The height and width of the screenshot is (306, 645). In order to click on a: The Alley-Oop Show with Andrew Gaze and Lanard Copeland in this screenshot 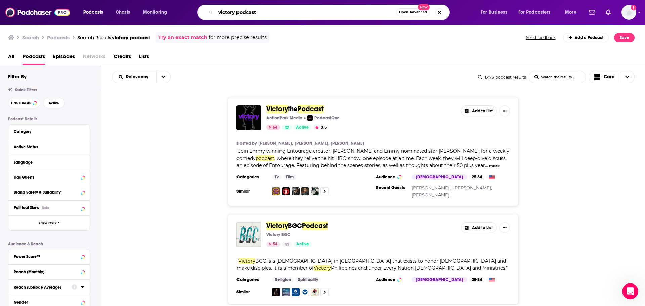, I will do `click(276, 192)`.